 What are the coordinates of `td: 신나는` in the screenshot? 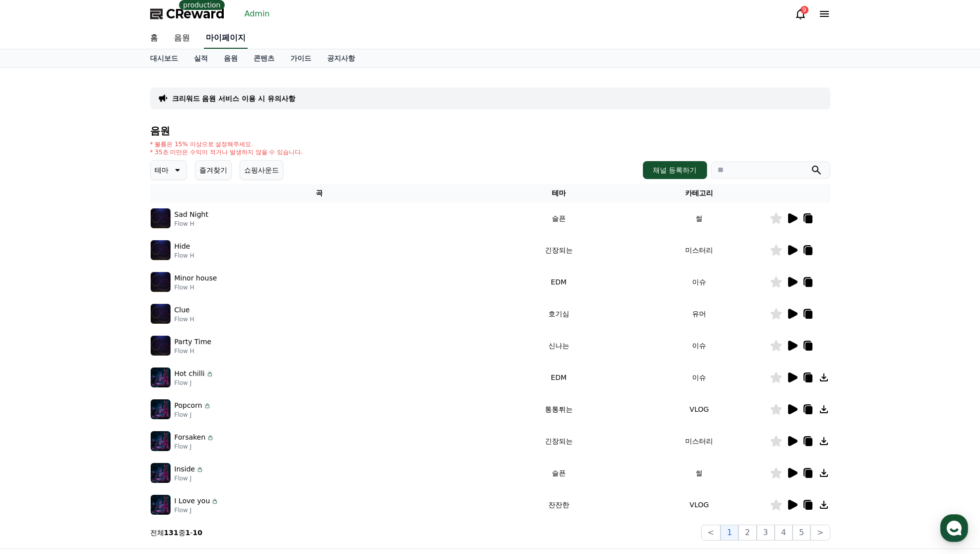 It's located at (558, 346).